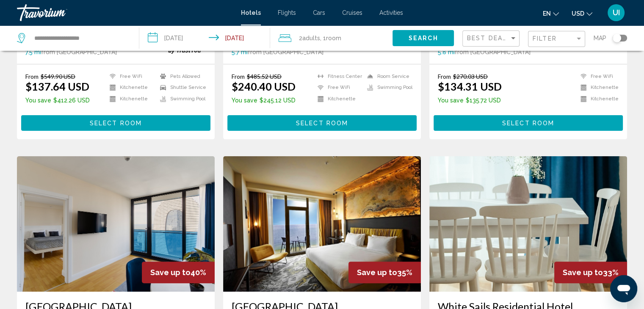  Describe the element at coordinates (331, 38) in the screenshot. I see `button: Travelers: 2 adults, 0 children` at that location.